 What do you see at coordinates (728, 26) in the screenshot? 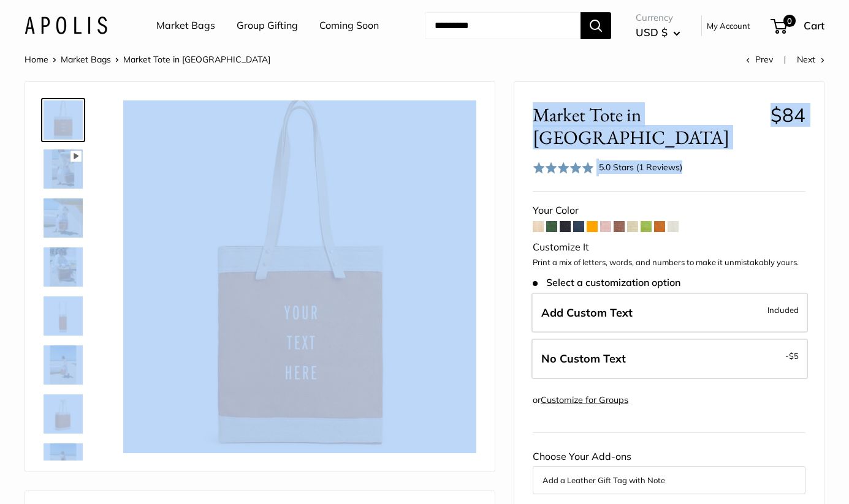
I see `a: My Account` at bounding box center [728, 26].